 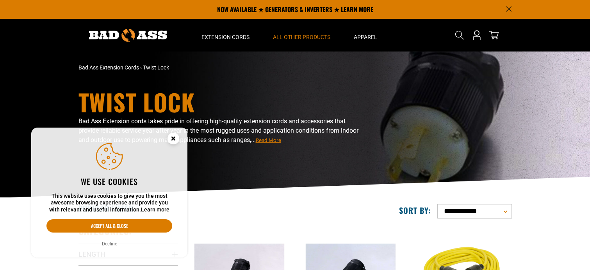 I want to click on nav: breadcrumbs, so click(x=221, y=68).